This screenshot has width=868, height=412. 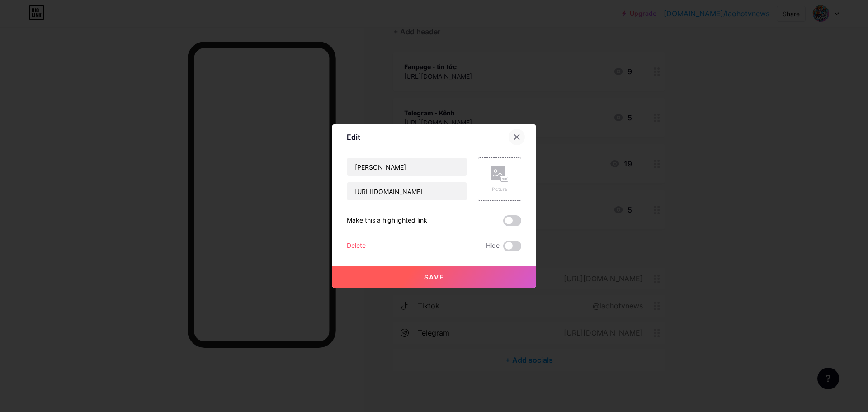 I want to click on div: Delete, so click(x=356, y=246).